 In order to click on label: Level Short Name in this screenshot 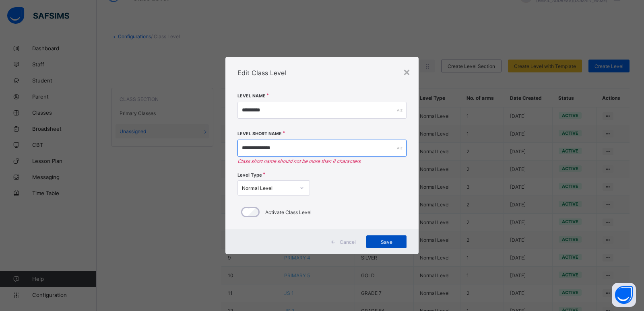, I will do `click(259, 134)`.